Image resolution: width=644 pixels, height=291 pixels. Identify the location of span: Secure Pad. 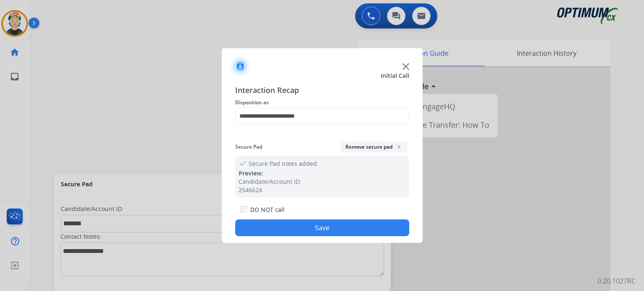
(248, 147).